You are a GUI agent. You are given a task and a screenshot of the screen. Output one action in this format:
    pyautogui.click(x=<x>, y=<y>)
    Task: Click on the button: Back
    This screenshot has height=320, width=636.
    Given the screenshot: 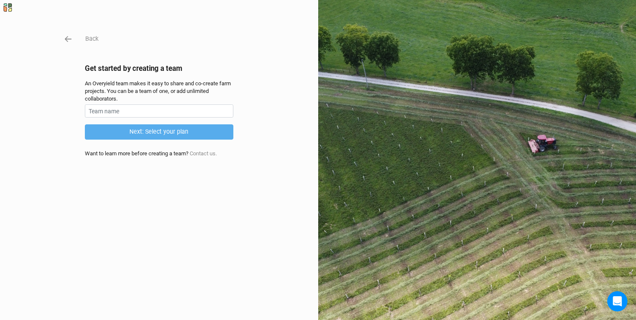 What is the action you would take?
    pyautogui.click(x=92, y=39)
    